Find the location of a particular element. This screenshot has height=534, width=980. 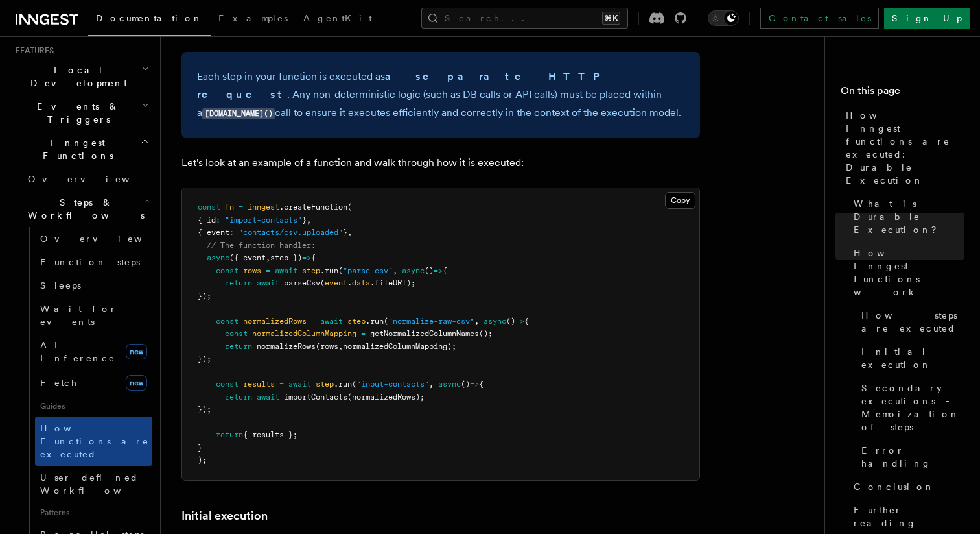

span: results is located at coordinates (258, 383).